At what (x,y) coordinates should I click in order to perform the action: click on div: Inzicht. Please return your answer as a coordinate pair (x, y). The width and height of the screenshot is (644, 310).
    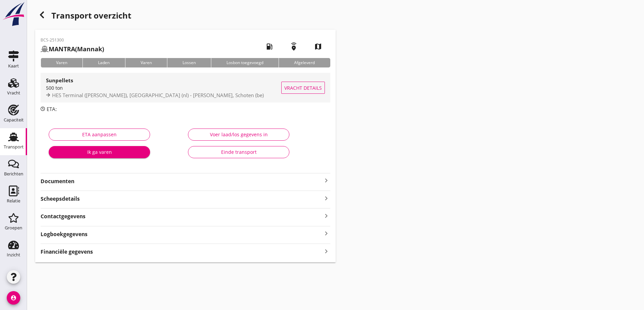
    Looking at the image, I should click on (13, 255).